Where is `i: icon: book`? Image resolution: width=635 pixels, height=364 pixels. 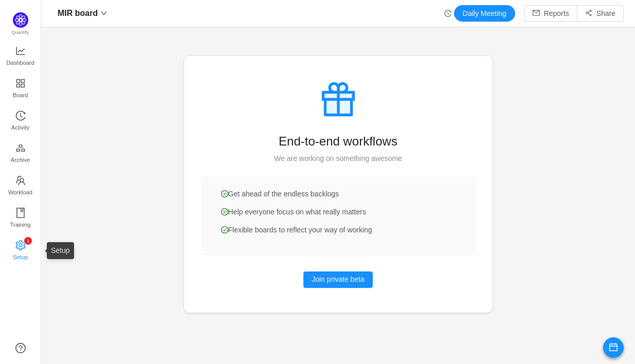
i: icon: book is located at coordinates (21, 213).